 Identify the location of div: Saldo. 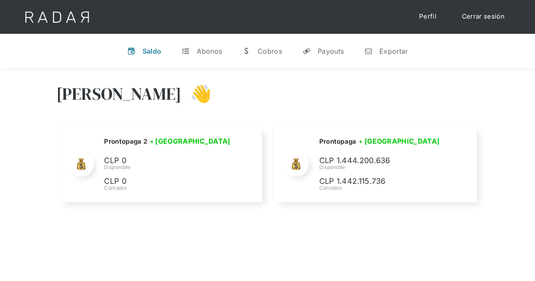
(152, 51).